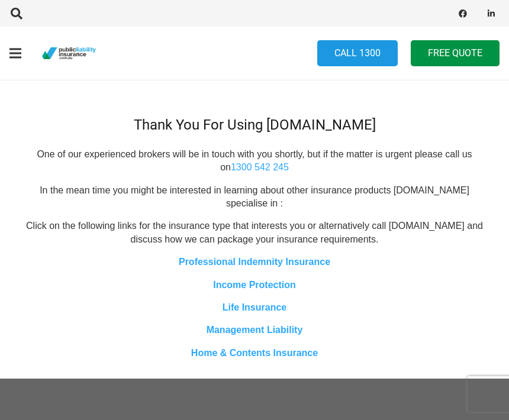  Describe the element at coordinates (255, 307) in the screenshot. I see `a: Life Insurance` at that location.